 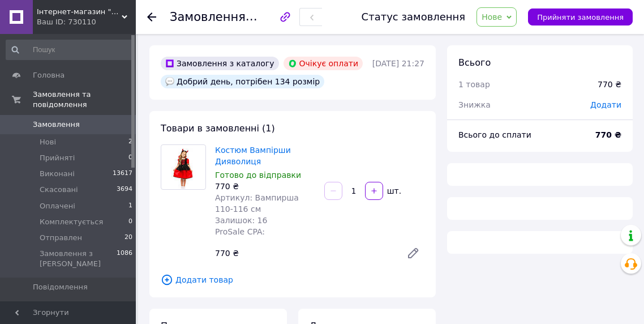 What do you see at coordinates (414, 17) in the screenshot?
I see `div: Статус замовлення` at bounding box center [414, 17].